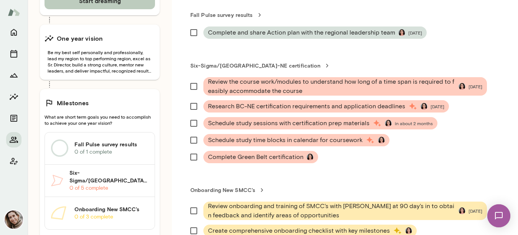 The height and width of the screenshot is (235, 518). What do you see at coordinates (285, 140) in the screenshot?
I see `span: Schedule study time blocks in calendar for coursework` at bounding box center [285, 140].